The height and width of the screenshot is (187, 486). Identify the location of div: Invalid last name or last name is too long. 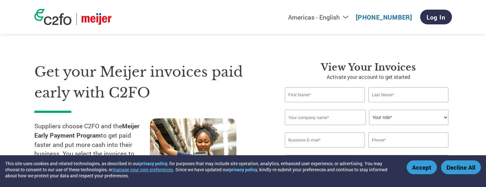
(409, 105).